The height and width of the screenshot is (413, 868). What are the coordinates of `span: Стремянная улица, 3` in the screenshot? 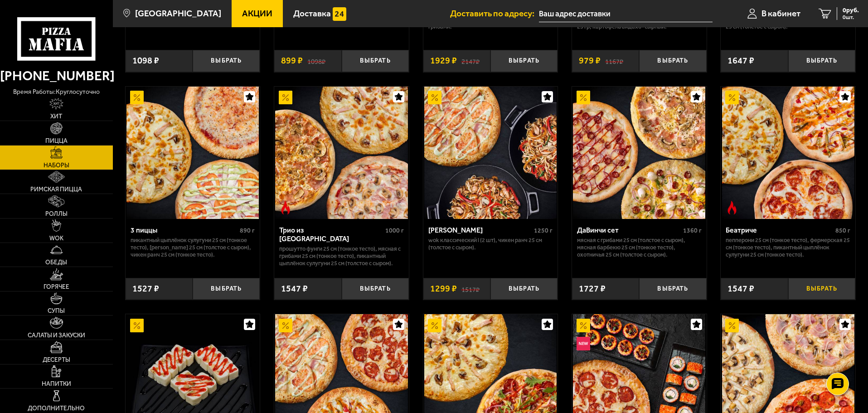 It's located at (625, 14).